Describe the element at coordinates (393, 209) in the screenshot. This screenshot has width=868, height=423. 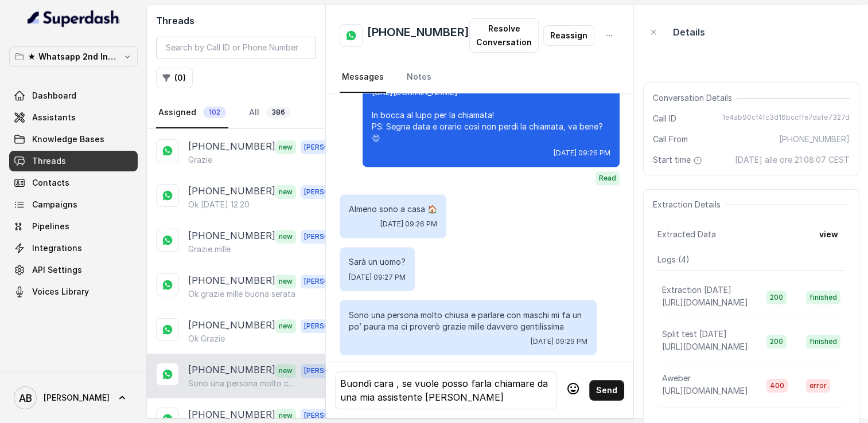
I see `p: Almeno sono a casa 🏠` at that location.